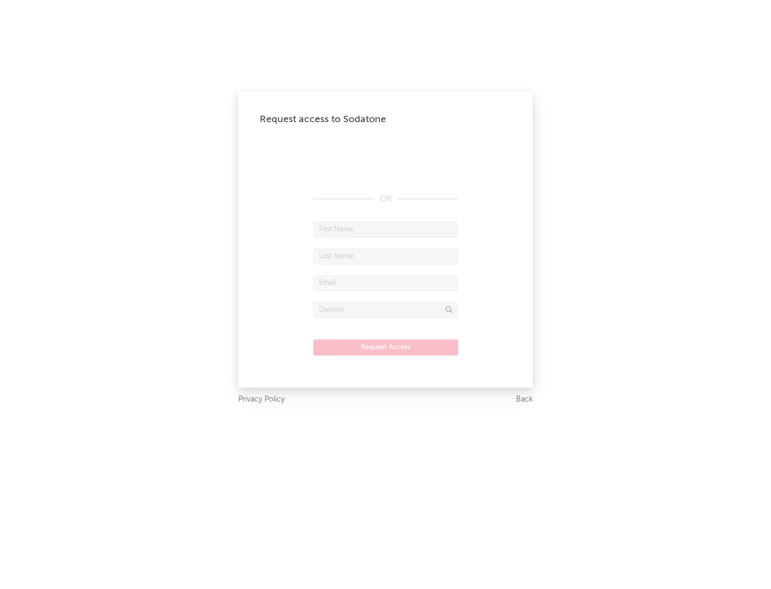  I want to click on input: Division, so click(385, 310).